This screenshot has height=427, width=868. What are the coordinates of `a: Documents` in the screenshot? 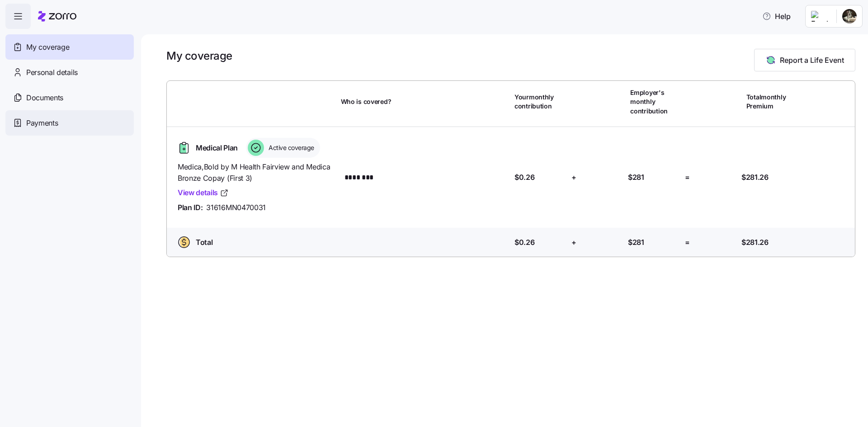 It's located at (70, 98).